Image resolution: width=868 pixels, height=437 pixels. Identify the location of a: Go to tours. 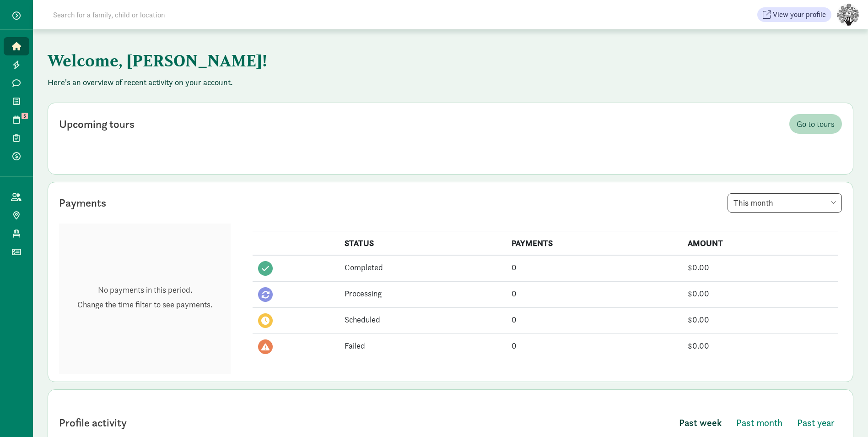
(815, 124).